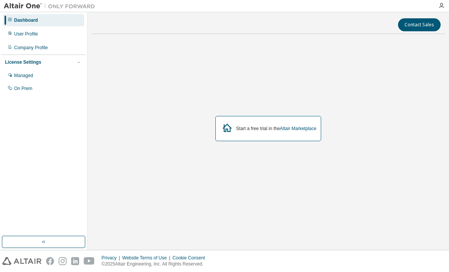 The image size is (449, 272). I want to click on div: On Prem, so click(23, 88).